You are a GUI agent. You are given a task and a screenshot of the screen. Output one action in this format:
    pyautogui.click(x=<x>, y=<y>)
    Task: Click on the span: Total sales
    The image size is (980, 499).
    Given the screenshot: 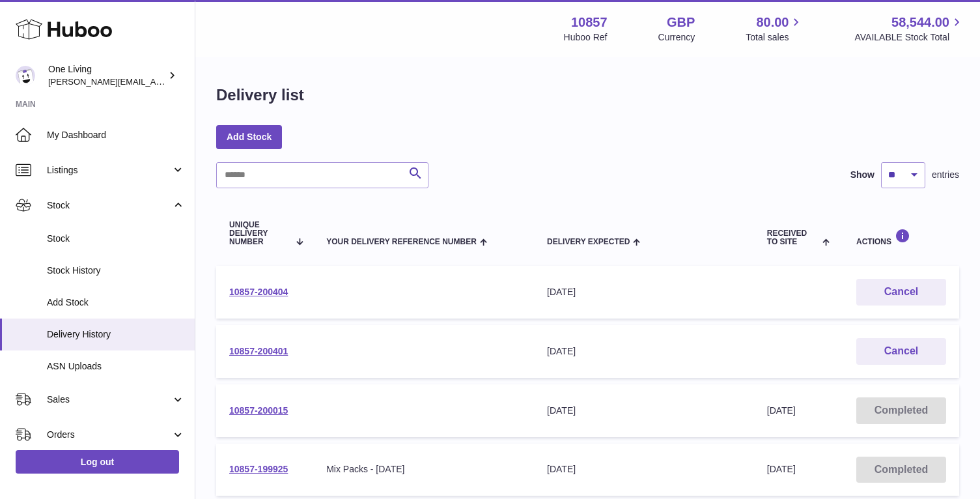 What is the action you would take?
    pyautogui.click(x=774, y=37)
    